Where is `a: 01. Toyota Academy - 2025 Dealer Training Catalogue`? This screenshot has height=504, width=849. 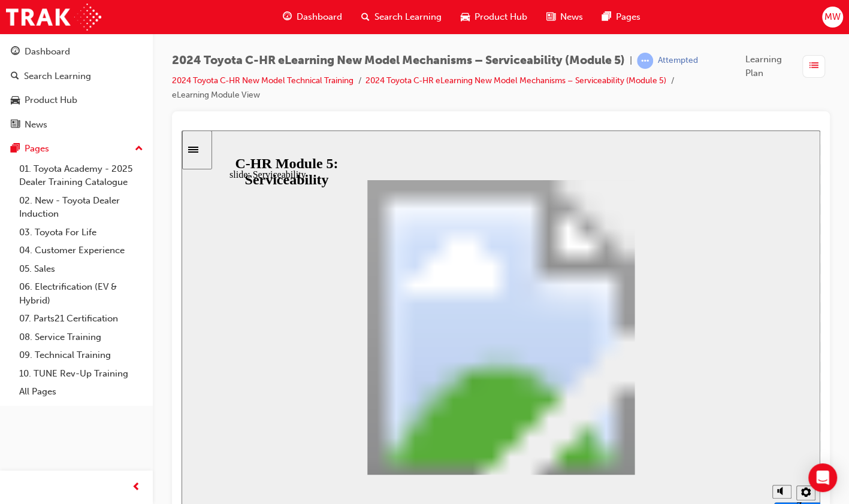
a: 01. Toyota Academy - 2025 Dealer Training Catalogue is located at coordinates (81, 175).